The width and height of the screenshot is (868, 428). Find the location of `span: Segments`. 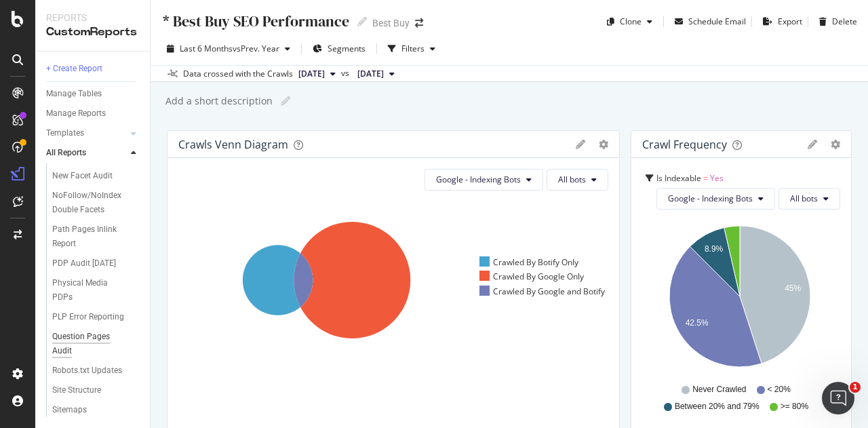

span: Segments is located at coordinates (347, 48).